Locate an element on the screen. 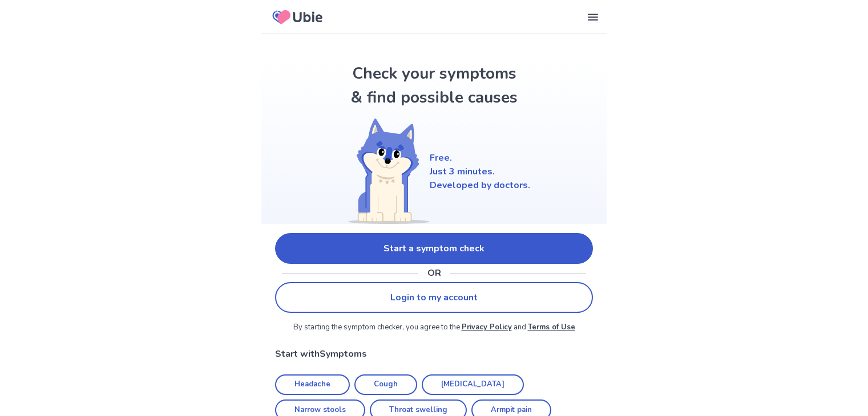  p: Developed by doctors. is located at coordinates (480, 185).